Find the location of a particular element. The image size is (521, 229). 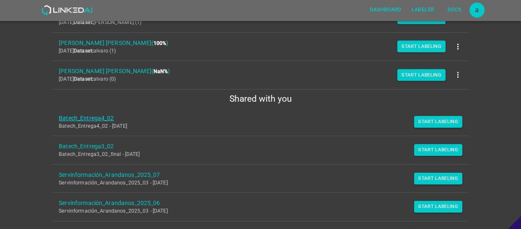

button: Docs is located at coordinates (455, 10).